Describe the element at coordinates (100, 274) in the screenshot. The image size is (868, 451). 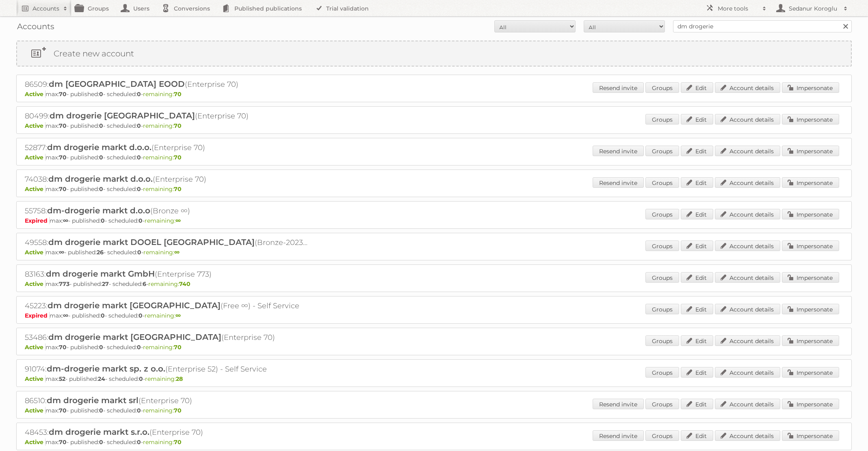
I see `span: dm drogerie markt GmbH` at that location.